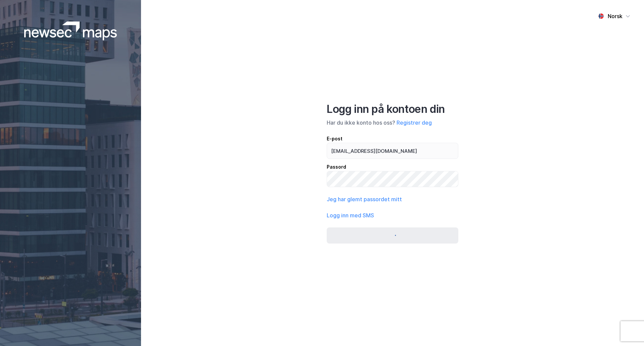 The image size is (644, 346). What do you see at coordinates (393, 139) in the screenshot?
I see `div: E-post` at bounding box center [393, 139].